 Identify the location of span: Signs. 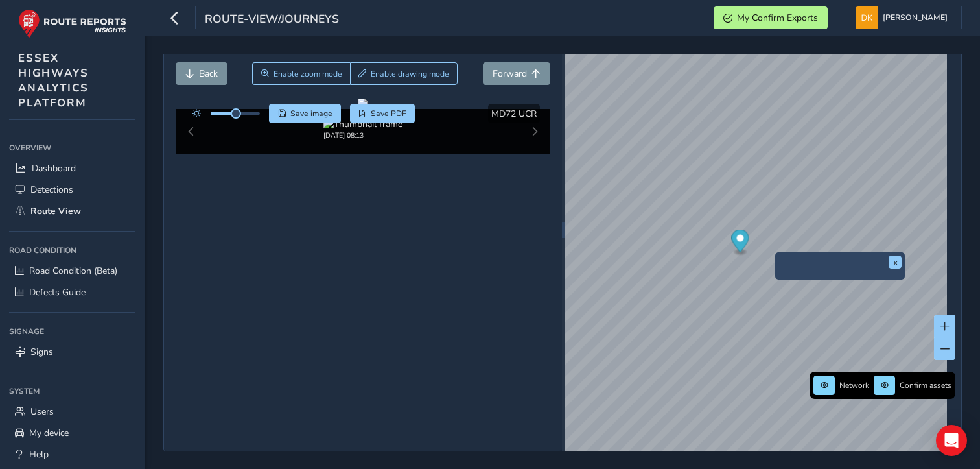
(41, 351).